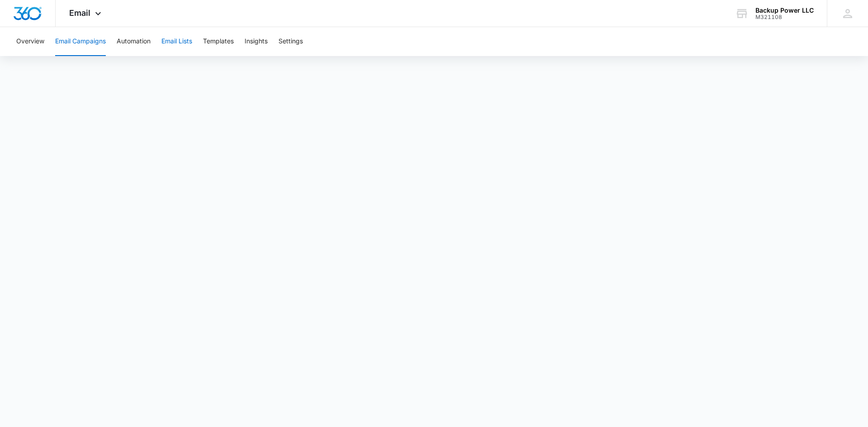 The image size is (868, 427). What do you see at coordinates (177, 42) in the screenshot?
I see `button: Email Lists` at bounding box center [177, 42].